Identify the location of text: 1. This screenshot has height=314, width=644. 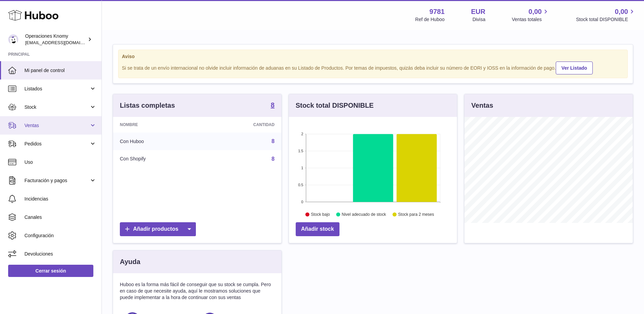
(302, 168).